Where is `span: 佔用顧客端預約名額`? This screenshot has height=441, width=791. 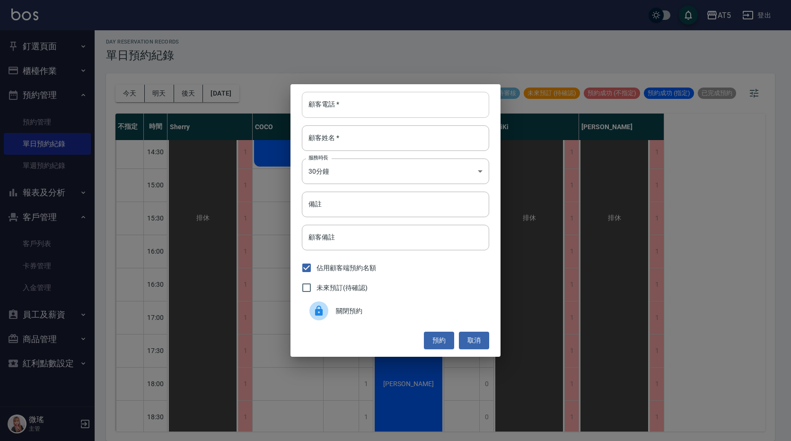
span: 佔用顧客端預約名額 is located at coordinates (346, 268).